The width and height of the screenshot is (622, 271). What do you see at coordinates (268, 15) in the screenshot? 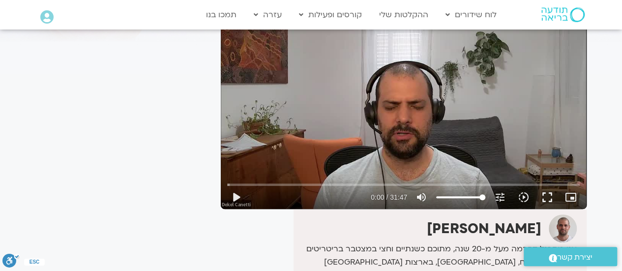
I see `a: עזרה` at bounding box center [268, 15].